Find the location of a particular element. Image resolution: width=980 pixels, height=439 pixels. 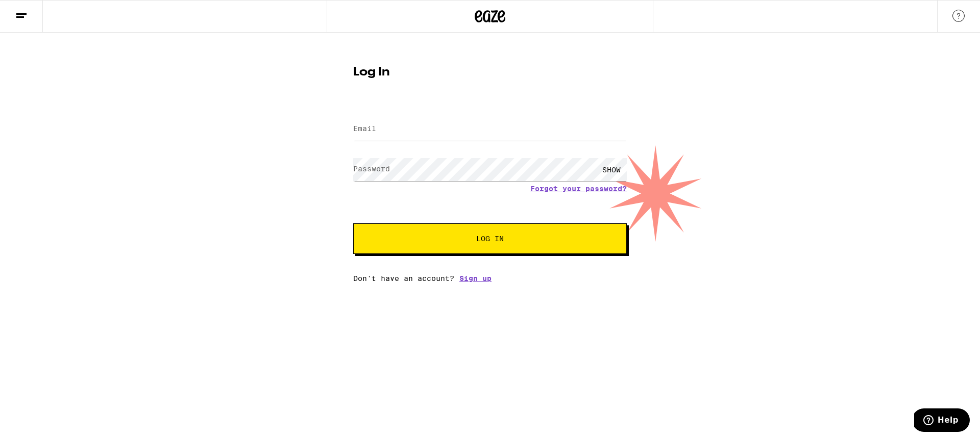

a: Sign up is located at coordinates (475, 279).